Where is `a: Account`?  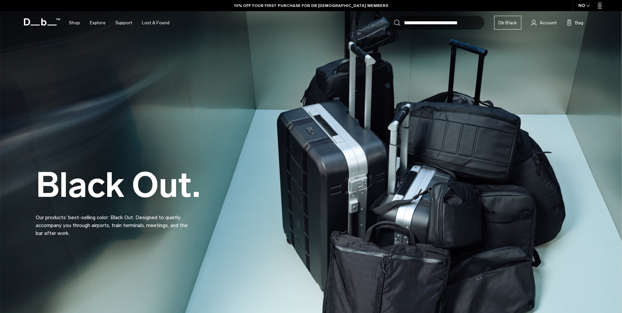 a: Account is located at coordinates (544, 23).